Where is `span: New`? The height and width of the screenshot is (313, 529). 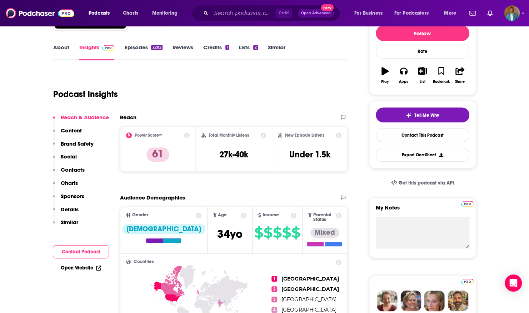 span: New is located at coordinates (327, 7).